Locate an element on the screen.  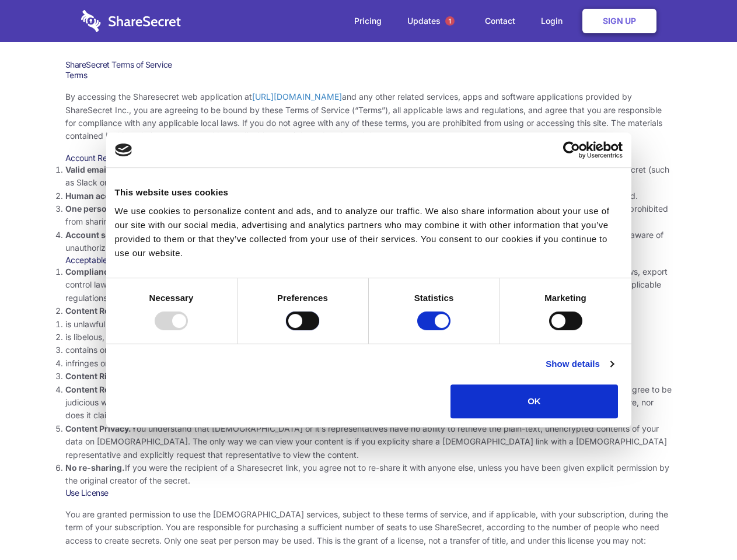
h3: Account Requirements is located at coordinates (369, 158).